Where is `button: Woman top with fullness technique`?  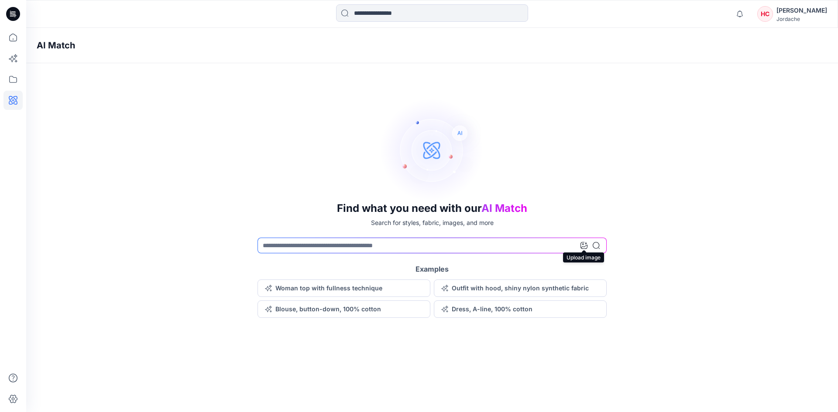
button: Woman top with fullness technique is located at coordinates (344, 288).